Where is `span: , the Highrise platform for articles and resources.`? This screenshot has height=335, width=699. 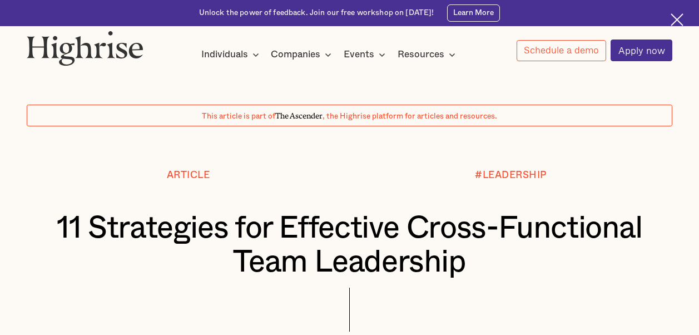 span: , the Highrise platform for articles and resources. is located at coordinates (410, 116).